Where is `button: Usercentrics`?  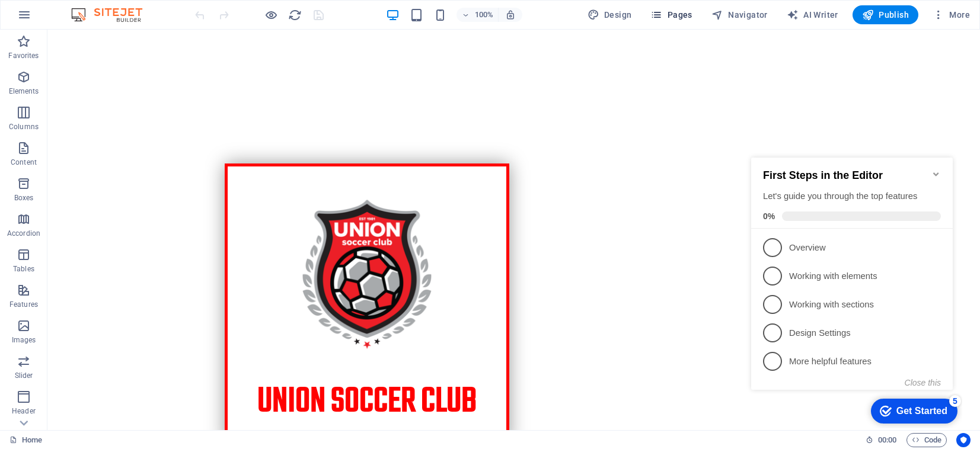 button: Usercentrics is located at coordinates (963, 441).